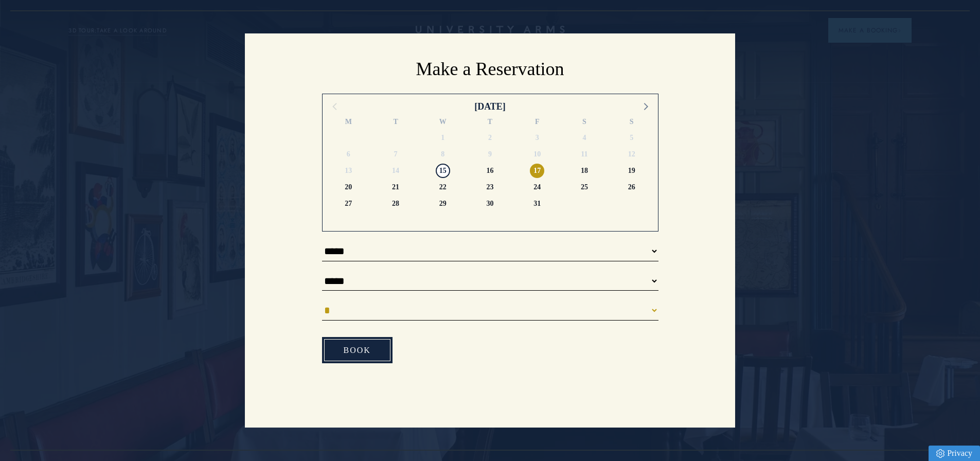 The height and width of the screenshot is (461, 980). Describe the element at coordinates (537, 123) in the screenshot. I see `div: F` at that location.